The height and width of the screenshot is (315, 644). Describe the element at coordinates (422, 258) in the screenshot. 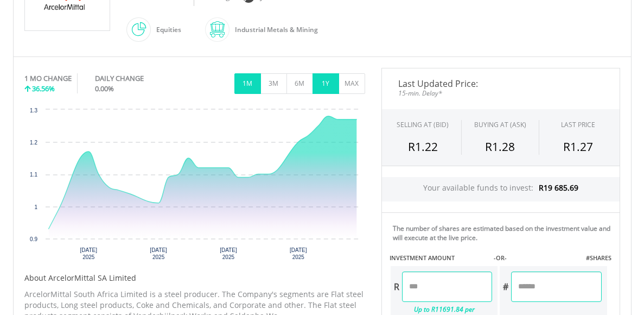

I see `label: INVESTMENT AMOUNT` at that location.